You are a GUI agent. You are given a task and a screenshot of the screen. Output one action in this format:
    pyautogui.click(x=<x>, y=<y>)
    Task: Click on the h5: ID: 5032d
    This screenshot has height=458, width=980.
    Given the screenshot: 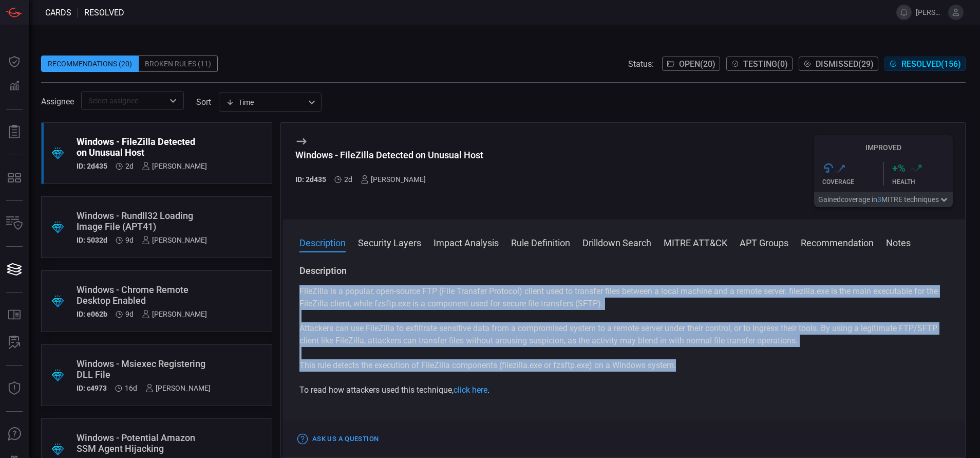 What is the action you would take?
    pyautogui.click(x=92, y=241)
    